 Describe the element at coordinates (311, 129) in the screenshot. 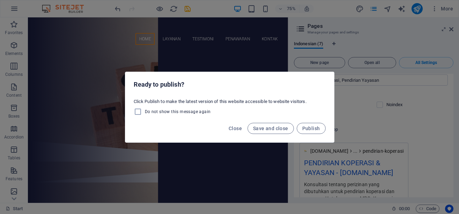

I see `span: Publish` at that location.